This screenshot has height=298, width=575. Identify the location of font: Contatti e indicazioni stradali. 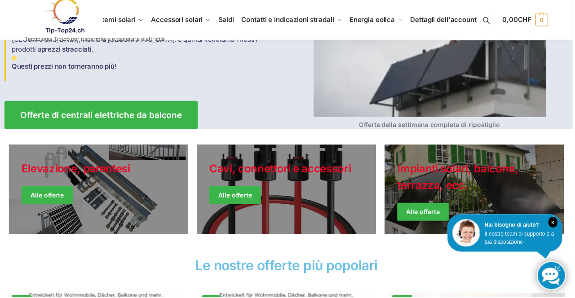
(289, 20).